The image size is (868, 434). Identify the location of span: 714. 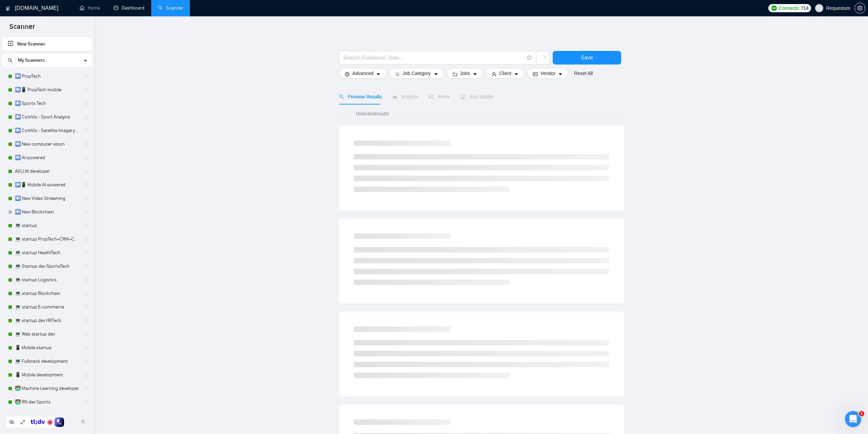
(805, 8).